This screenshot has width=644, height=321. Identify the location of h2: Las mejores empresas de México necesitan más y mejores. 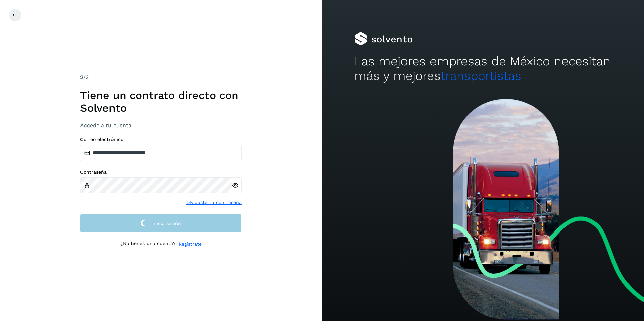
(483, 69).